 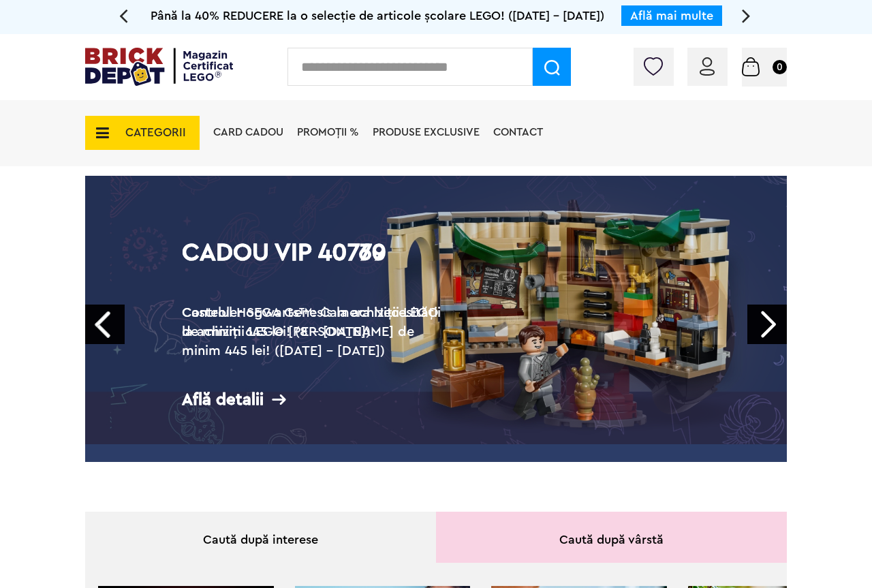 What do you see at coordinates (767, 324) in the screenshot?
I see `a: Next` at bounding box center [767, 324].